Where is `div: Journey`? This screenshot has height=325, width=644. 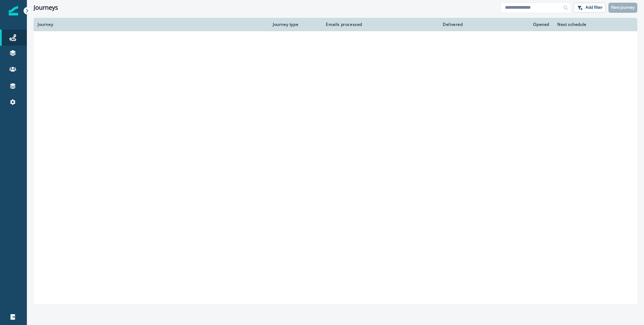
div: Journey is located at coordinates (151, 25).